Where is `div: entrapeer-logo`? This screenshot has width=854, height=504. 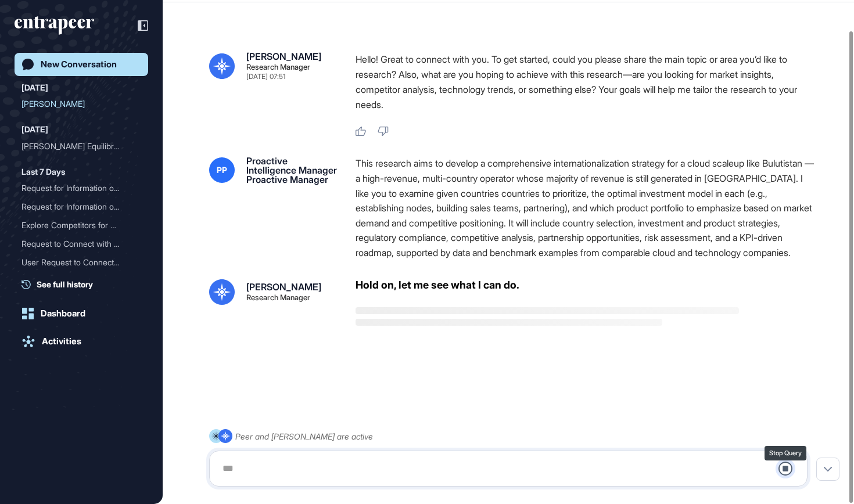 div: entrapeer-logo is located at coordinates (54, 25).